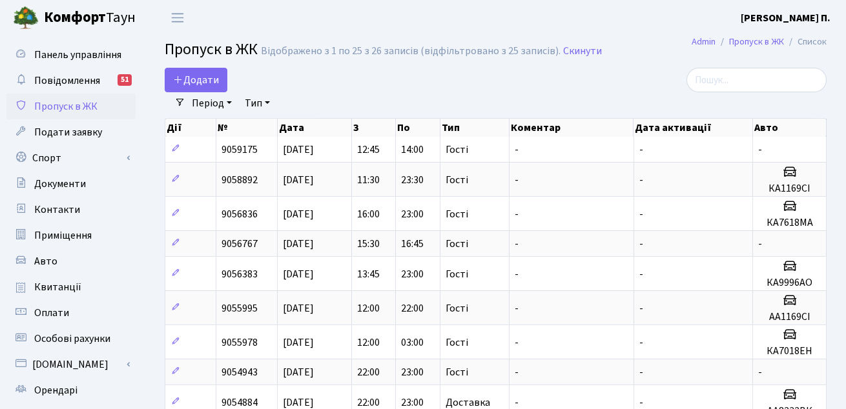 The height and width of the screenshot is (409, 846). Describe the element at coordinates (412, 150) in the screenshot. I see `span: 14:00` at that location.